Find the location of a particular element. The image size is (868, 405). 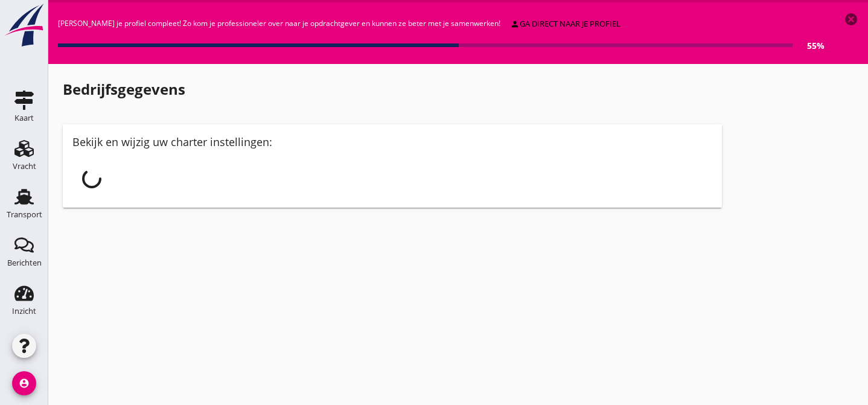

i: cancel is located at coordinates (851, 19).